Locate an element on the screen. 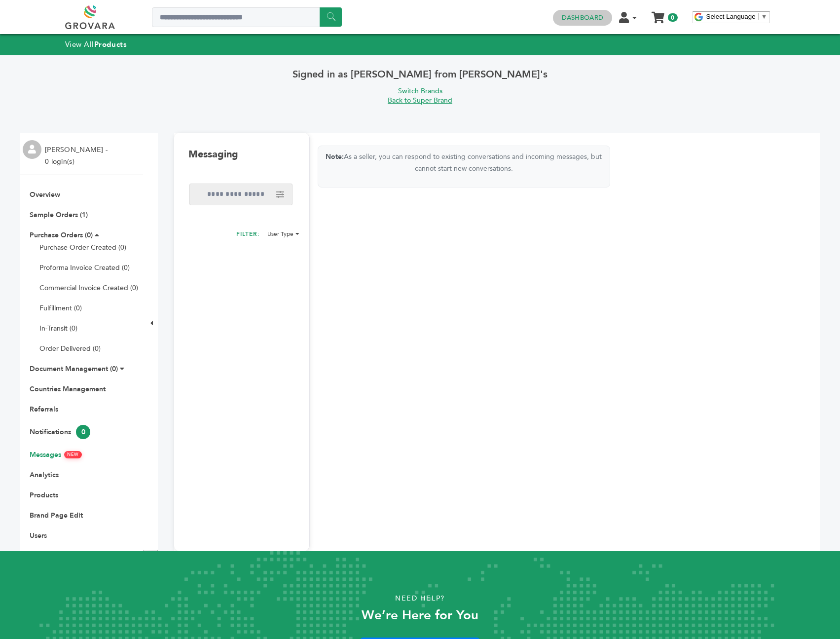 Image resolution: width=840 pixels, height=639 pixels. a: Countries Management is located at coordinates (68, 389).